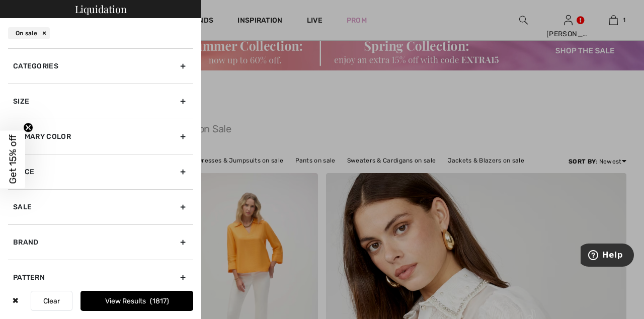  What do you see at coordinates (137, 301) in the screenshot?
I see `button: View Results1817` at bounding box center [137, 301].